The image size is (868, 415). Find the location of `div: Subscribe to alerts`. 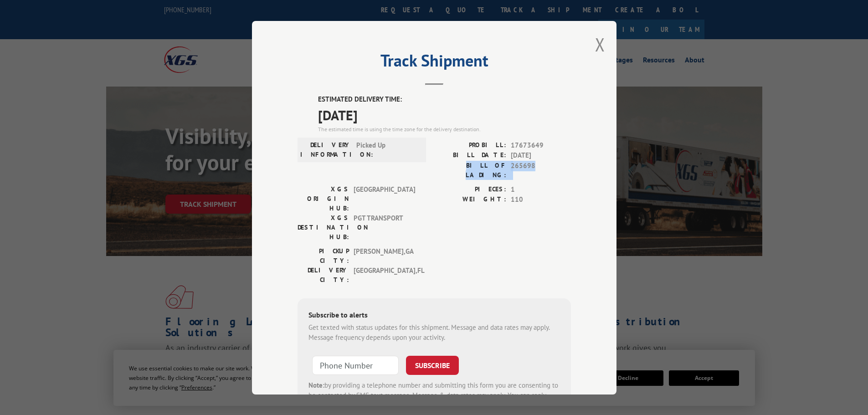

div: Subscribe to alerts is located at coordinates (434, 315).